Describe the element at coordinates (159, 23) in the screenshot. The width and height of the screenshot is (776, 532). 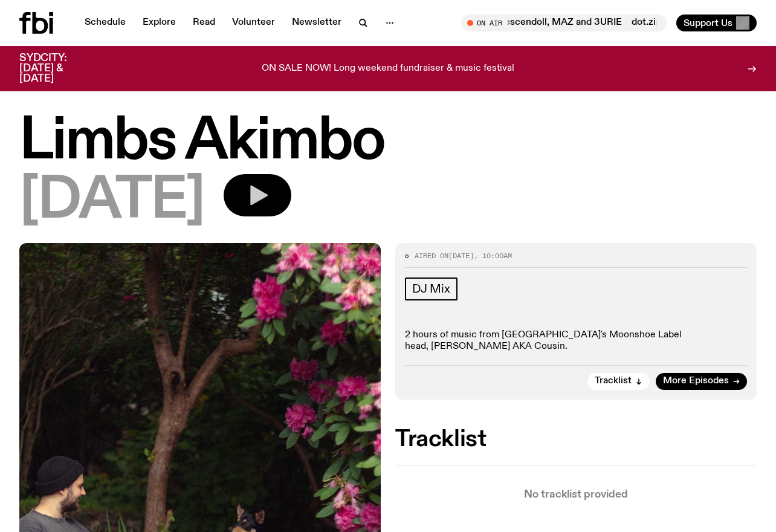
I see `a: Explore` at that location.